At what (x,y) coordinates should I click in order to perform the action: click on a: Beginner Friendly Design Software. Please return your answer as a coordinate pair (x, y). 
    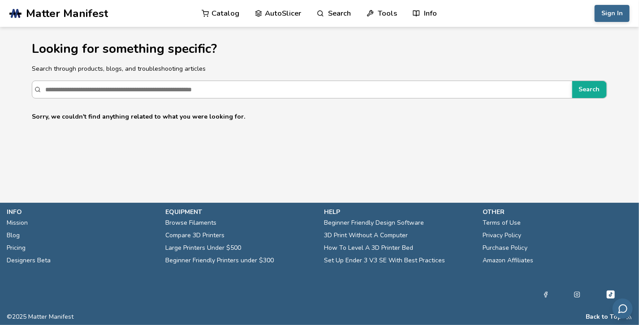
    Looking at the image, I should click on (374, 223).